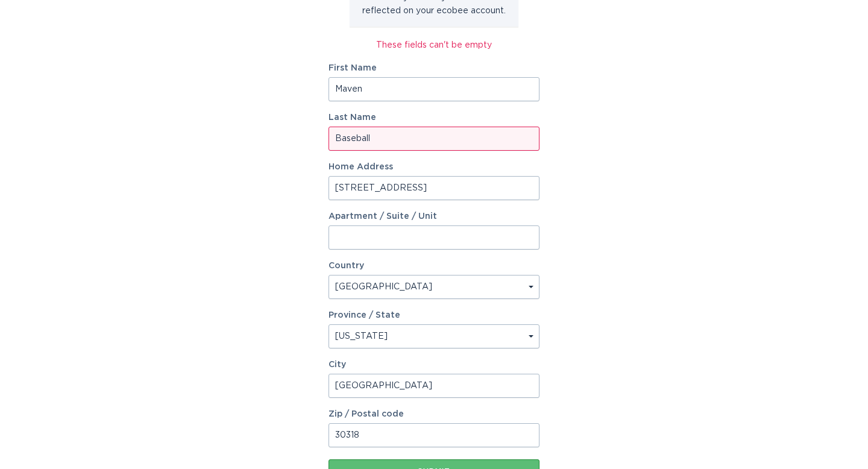  What do you see at coordinates (434, 69) in the screenshot?
I see `label: First Name` at bounding box center [434, 69].